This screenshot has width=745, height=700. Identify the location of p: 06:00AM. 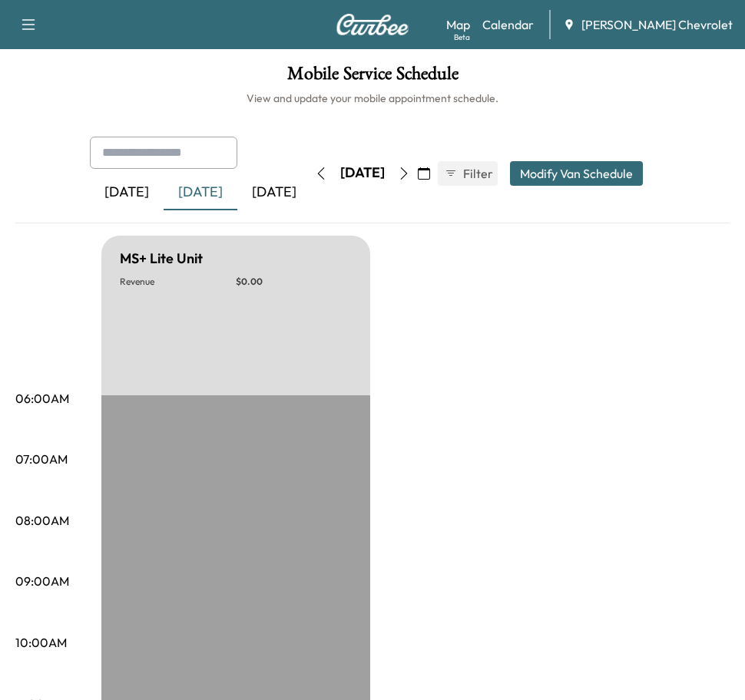
(42, 399).